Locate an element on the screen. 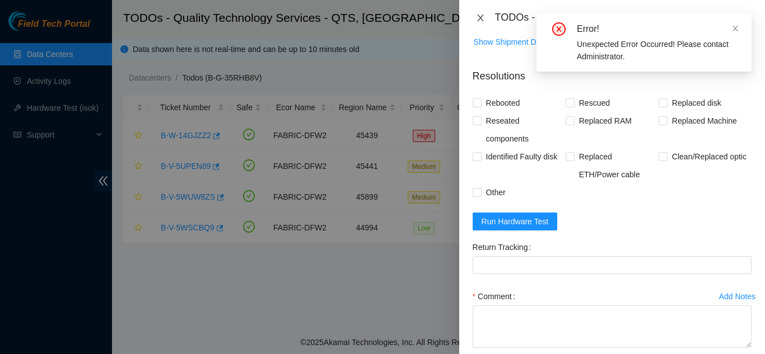 The height and width of the screenshot is (354, 765). div: Add Notes is located at coordinates (737, 297).